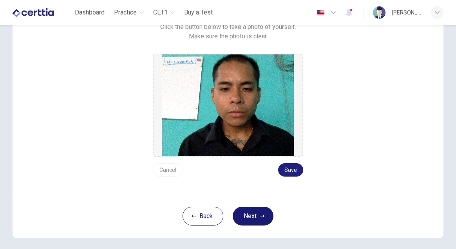  I want to click on button: CET1, so click(164, 13).